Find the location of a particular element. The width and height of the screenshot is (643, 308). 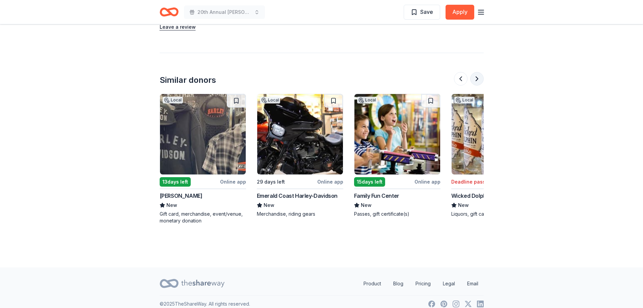

nav: quick links is located at coordinates (421, 283).